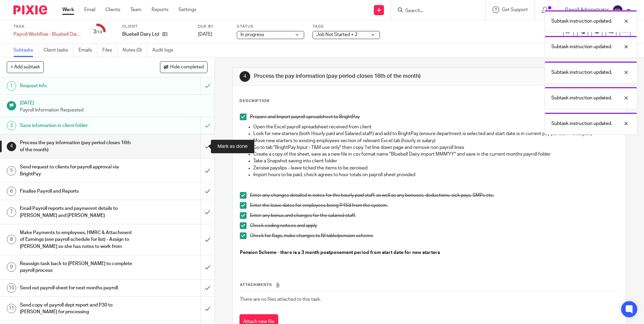 The width and height of the screenshot is (644, 324). What do you see at coordinates (58, 50) in the screenshot?
I see `a: Client tasks` at bounding box center [58, 50].